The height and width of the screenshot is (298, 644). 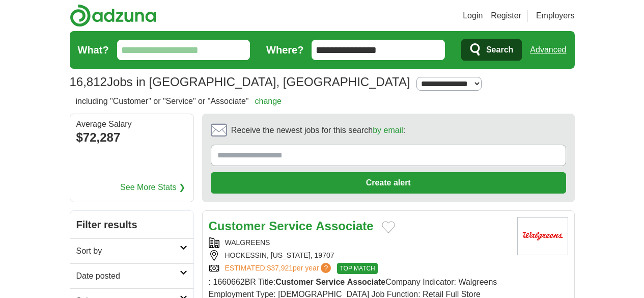 I want to click on span: TOP MATCH, so click(x=357, y=269).